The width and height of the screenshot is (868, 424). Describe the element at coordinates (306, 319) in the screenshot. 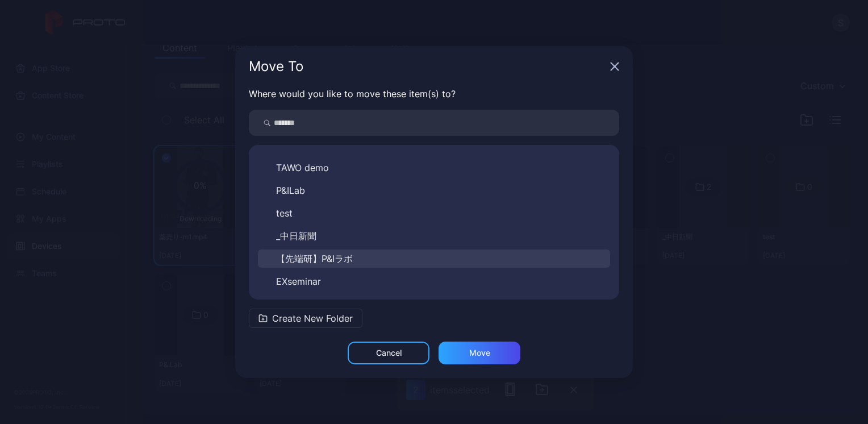

I see `button: Create New Folder` at that location.